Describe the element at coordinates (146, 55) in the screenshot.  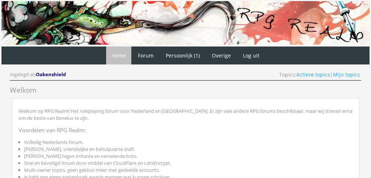
I see `a: Forum` at that location.